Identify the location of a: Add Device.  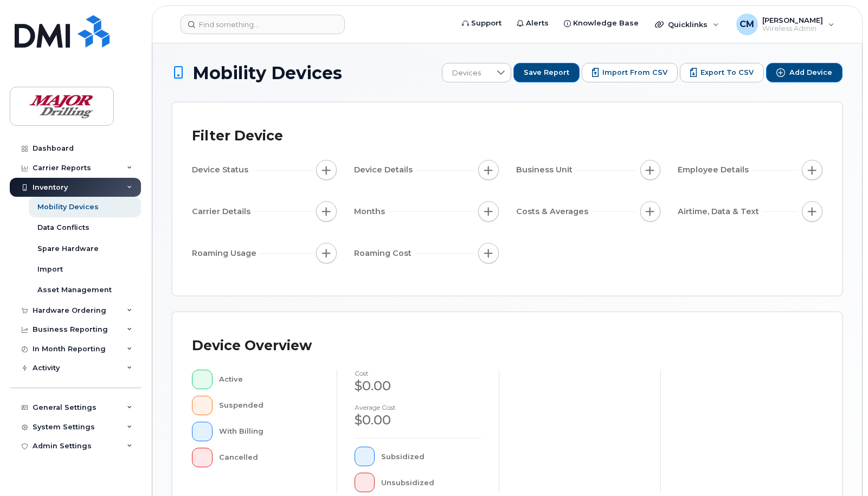
(804, 73).